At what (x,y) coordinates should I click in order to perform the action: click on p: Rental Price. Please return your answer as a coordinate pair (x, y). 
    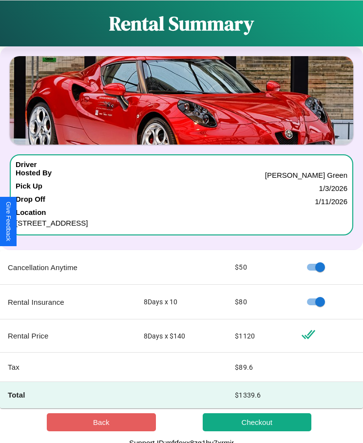
    Looking at the image, I should click on (68, 335).